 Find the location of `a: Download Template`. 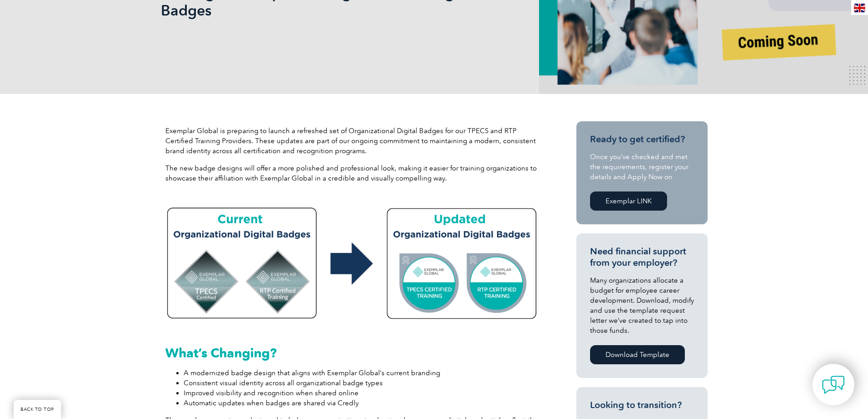

a: Download Template is located at coordinates (638, 354).